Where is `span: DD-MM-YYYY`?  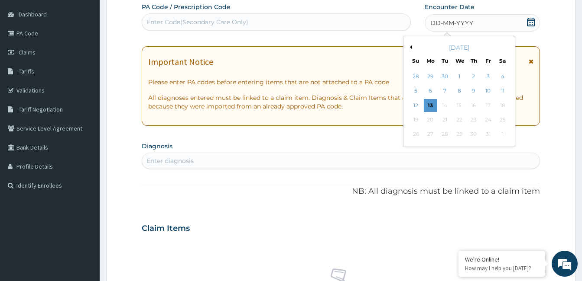 span: DD-MM-YYYY is located at coordinates (451, 23).